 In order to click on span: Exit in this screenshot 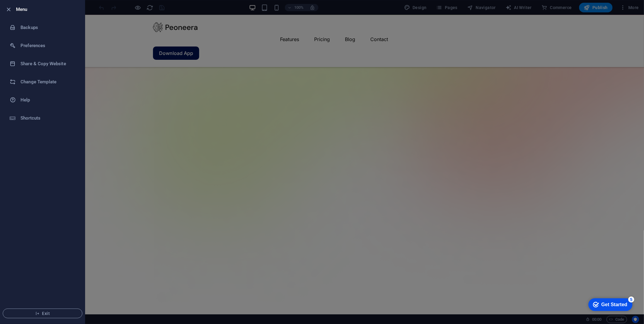, I will do `click(42, 313)`.